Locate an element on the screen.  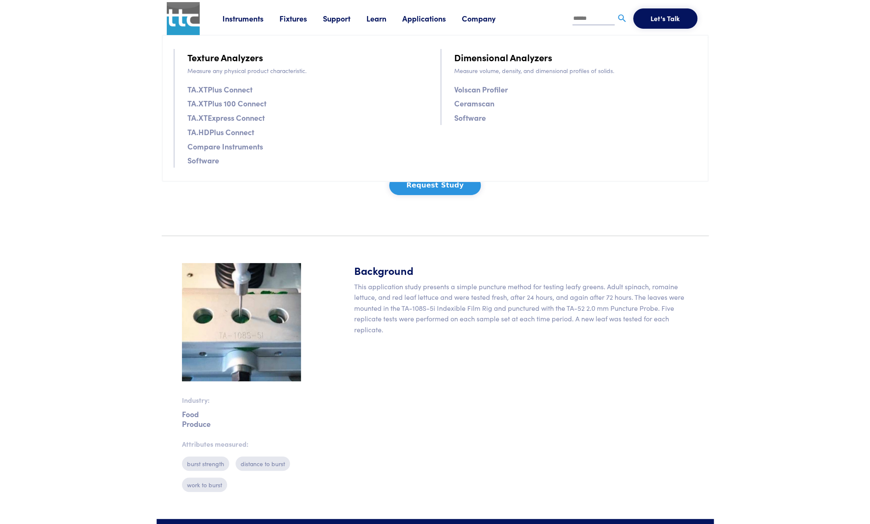
a: Applications is located at coordinates (432, 18).